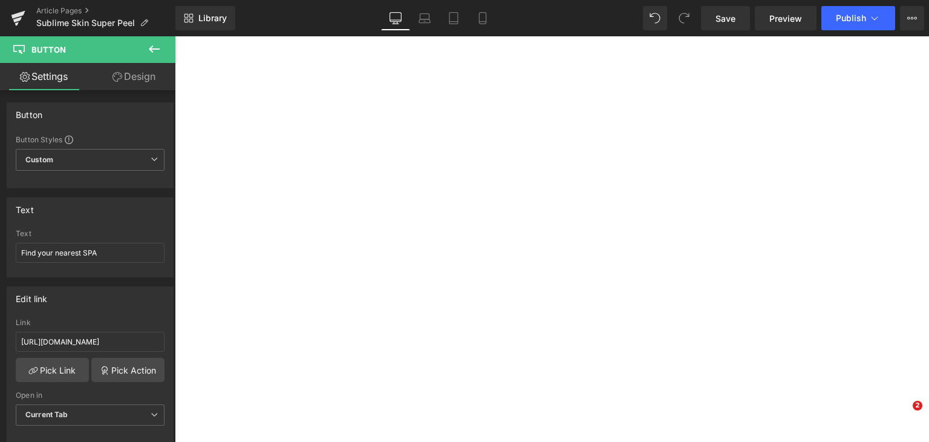  Describe the element at coordinates (725, 18) in the screenshot. I see `span: Save` at that location.